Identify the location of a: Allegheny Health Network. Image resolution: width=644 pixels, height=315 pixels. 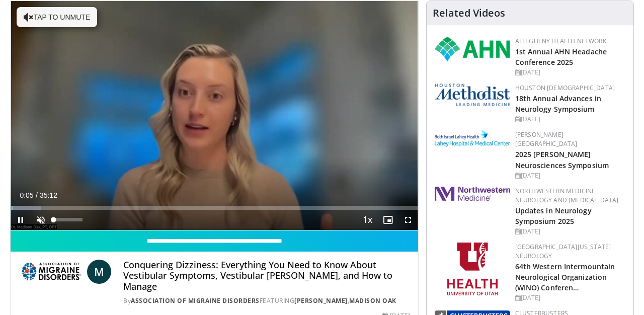
(560, 41).